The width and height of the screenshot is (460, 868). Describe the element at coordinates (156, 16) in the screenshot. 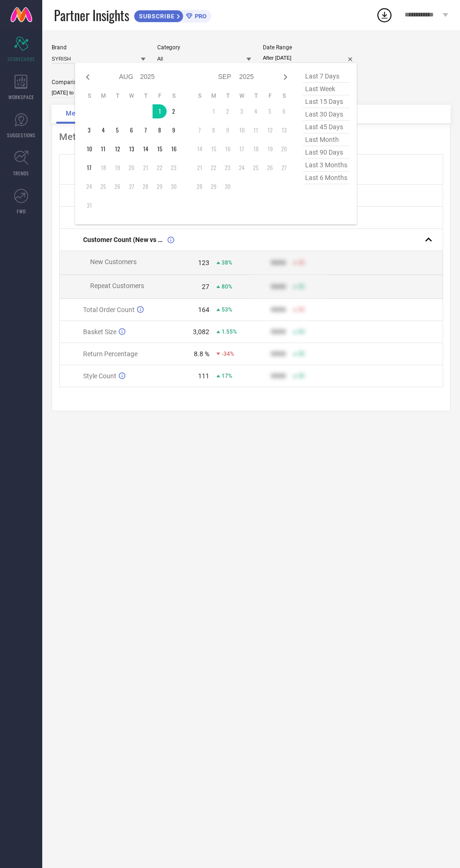

I see `span: SUBSCRIBE` at that location.